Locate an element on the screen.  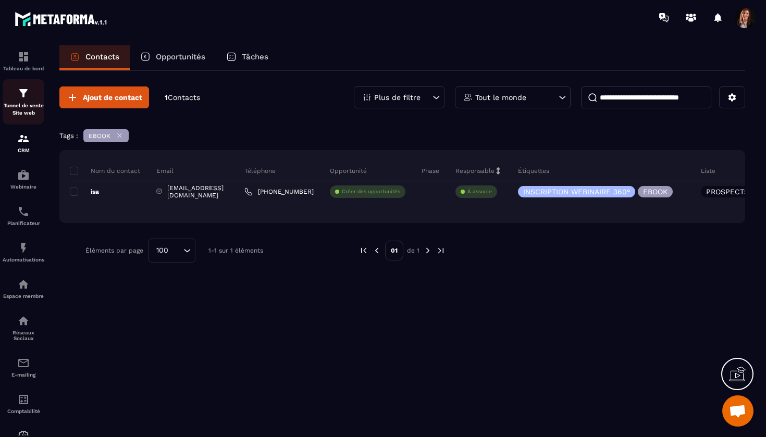
p: Comptabilité is located at coordinates (23, 411).